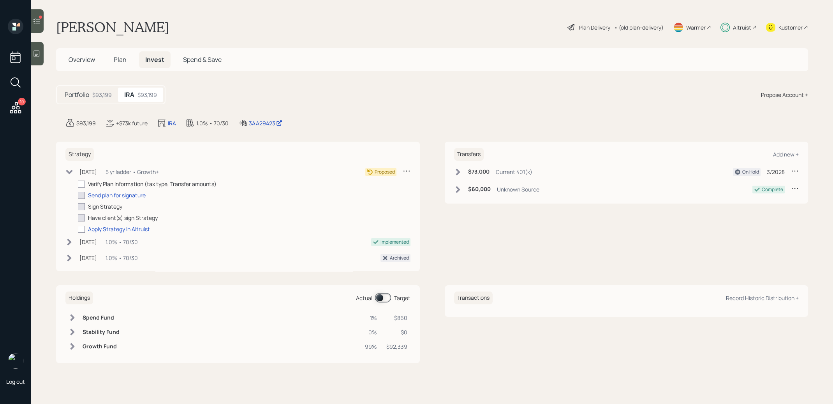 Image resolution: width=833 pixels, height=404 pixels. What do you see at coordinates (101, 347) in the screenshot?
I see `h6: Growth Fund` at bounding box center [101, 347].